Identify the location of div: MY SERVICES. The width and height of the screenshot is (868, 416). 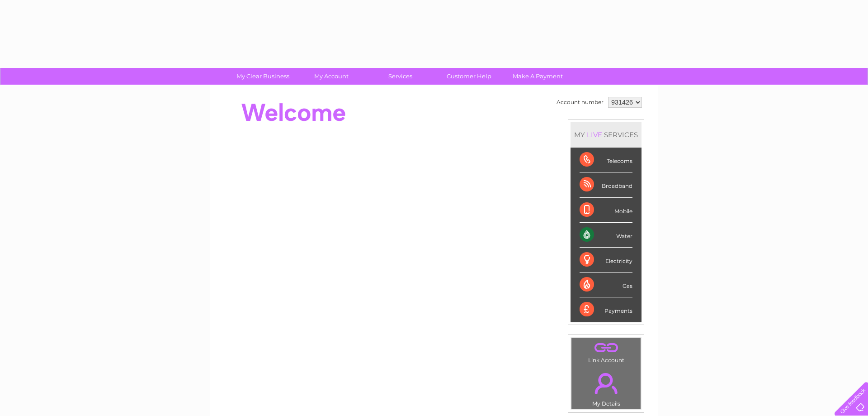
(605, 134).